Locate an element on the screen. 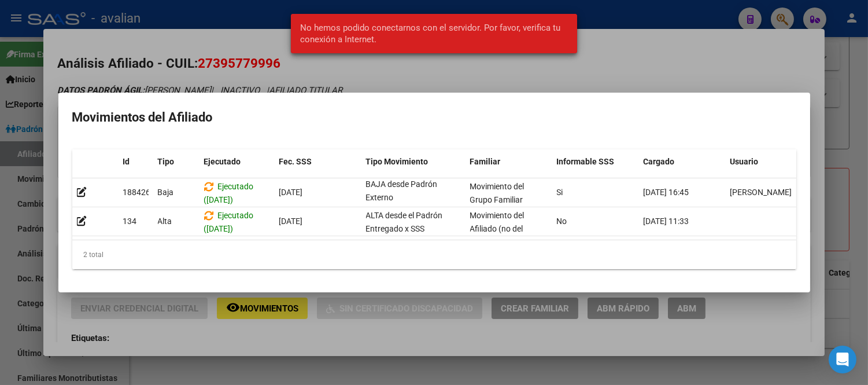  span: Si is located at coordinates (560, 192).